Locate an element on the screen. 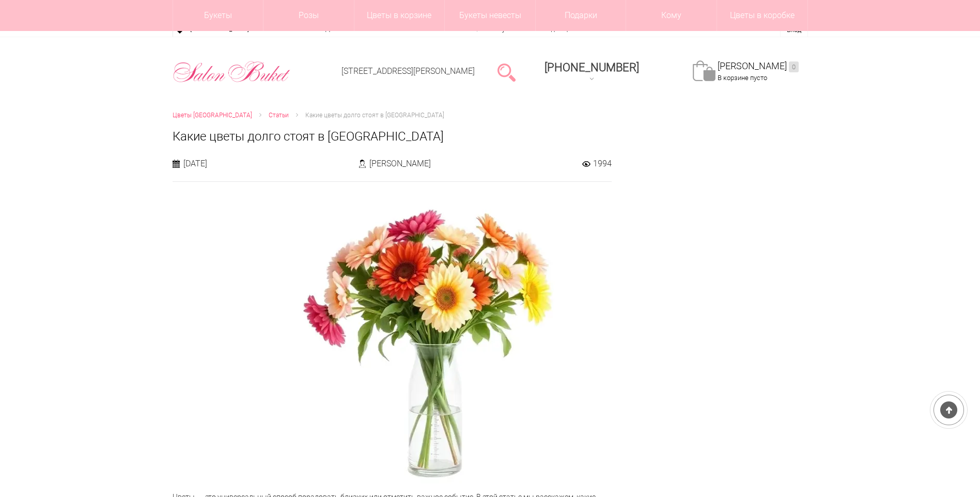  ins: 0 is located at coordinates (794, 67).